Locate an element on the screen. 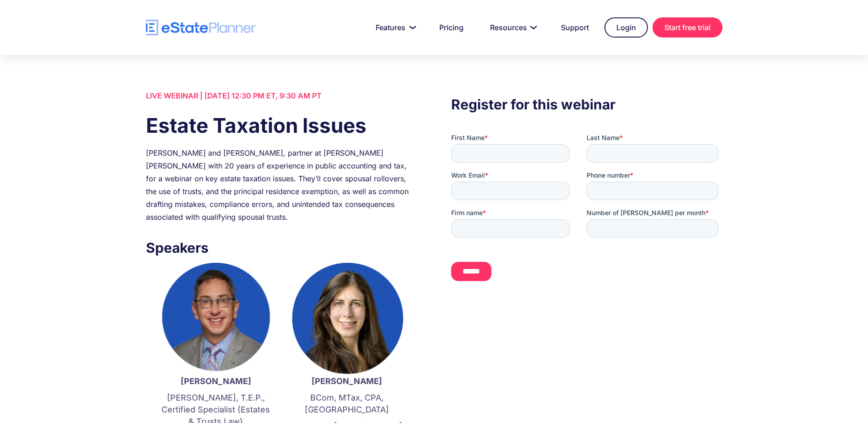  h3: Register for this webinar is located at coordinates (587, 104).